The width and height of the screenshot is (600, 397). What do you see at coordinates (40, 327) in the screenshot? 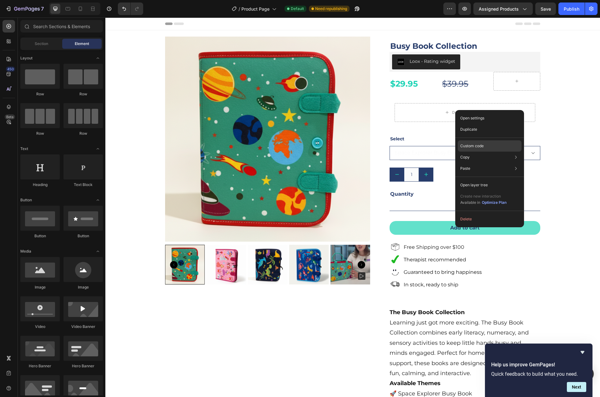
I see `div: Video` at bounding box center [40, 327].